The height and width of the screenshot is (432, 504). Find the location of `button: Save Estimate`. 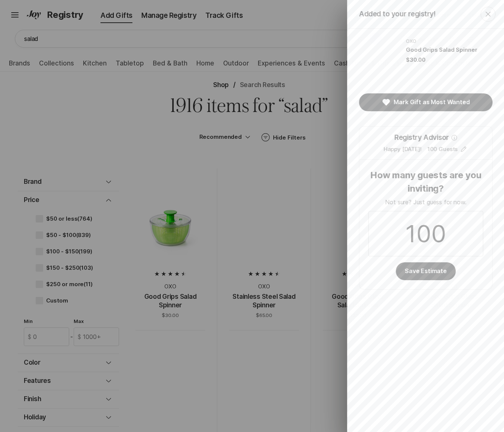

button: Save Estimate is located at coordinates (426, 272).